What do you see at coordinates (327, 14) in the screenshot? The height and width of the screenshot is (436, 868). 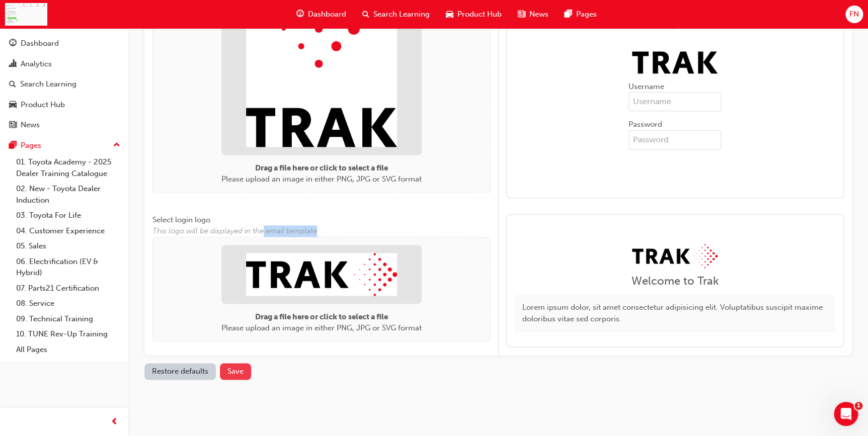 I see `span: Dashboard` at bounding box center [327, 14].